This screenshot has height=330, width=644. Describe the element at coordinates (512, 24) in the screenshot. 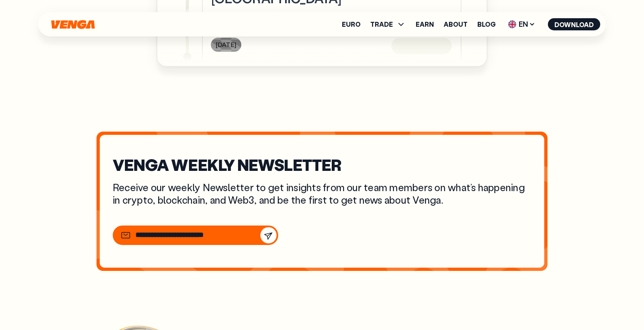

I see `img: flag-uk` at that location.